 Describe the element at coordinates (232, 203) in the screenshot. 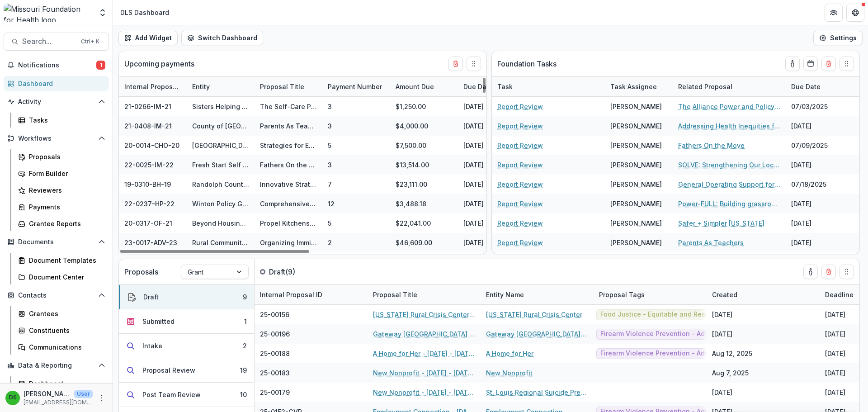

I see `a: Winton Policy Group, LLC` at that location.